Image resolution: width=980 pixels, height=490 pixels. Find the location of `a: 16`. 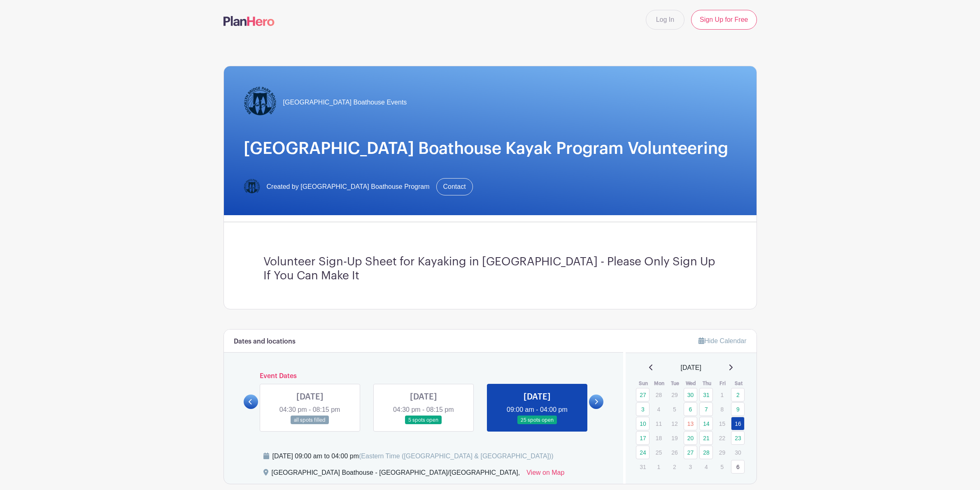

a: 16 is located at coordinates (737, 423).